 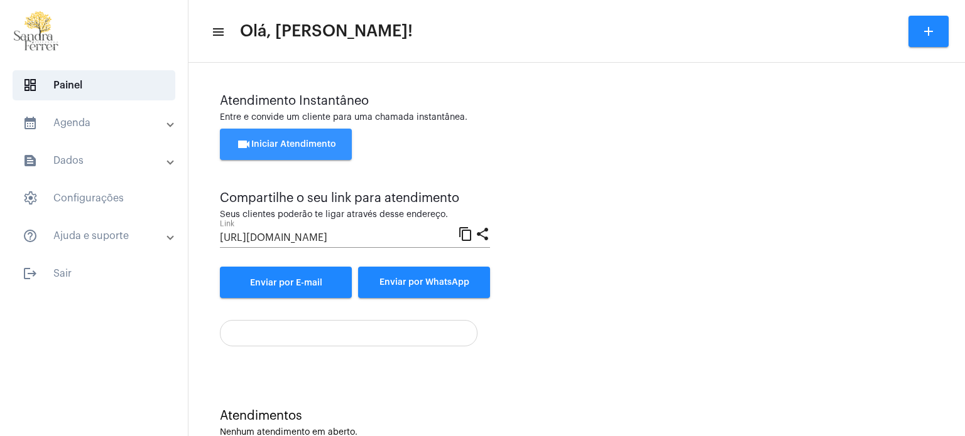 I want to click on div: Atendimentos, so click(x=576, y=416).